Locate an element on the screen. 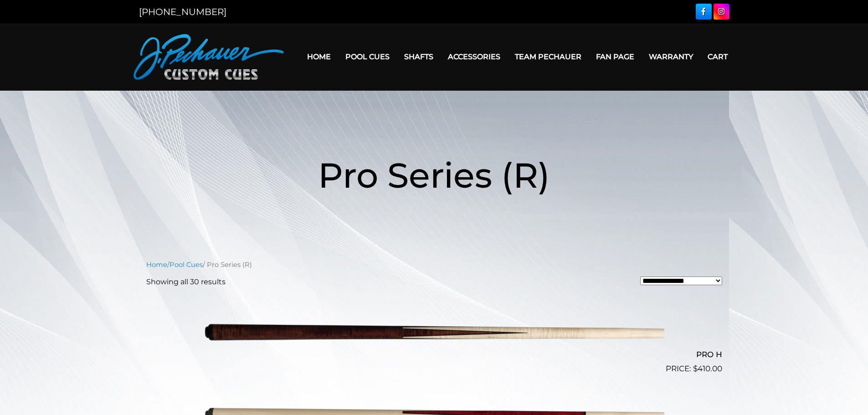 The height and width of the screenshot is (415, 868). select: Shop order is located at coordinates (681, 281).